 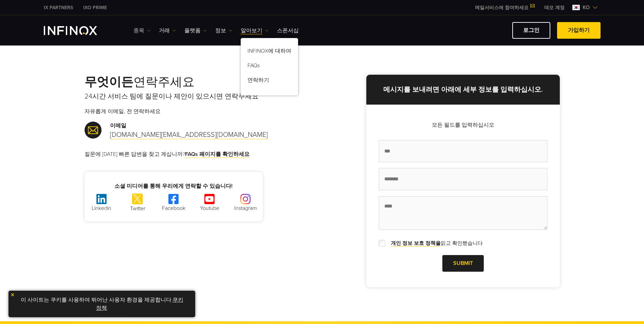 I want to click on span: ko, so click(x=586, y=7).